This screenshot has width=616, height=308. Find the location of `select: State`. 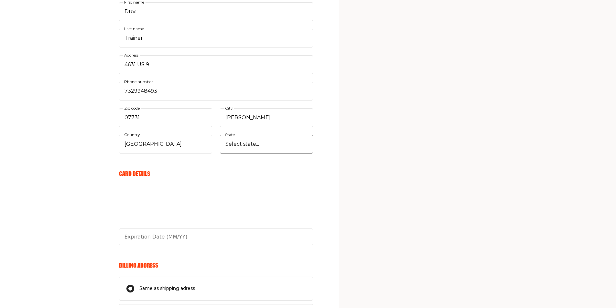

select: State is located at coordinates (267, 144).